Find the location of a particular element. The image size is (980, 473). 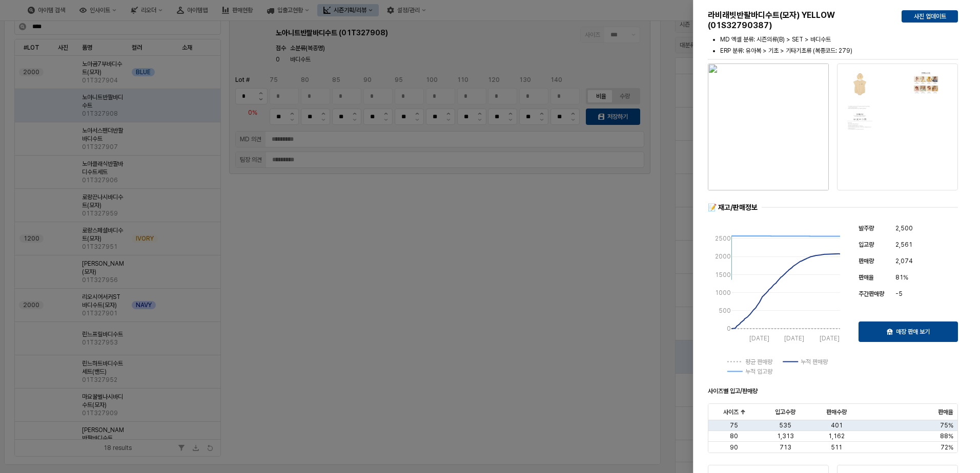

span: 판매수량 is located at coordinates (836, 412).